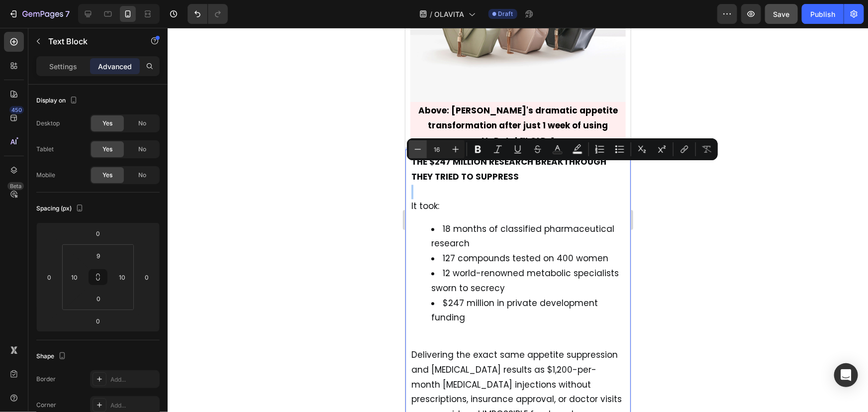 The width and height of the screenshot is (868, 412). Describe the element at coordinates (115, 66) in the screenshot. I see `p: Advanced` at that location.